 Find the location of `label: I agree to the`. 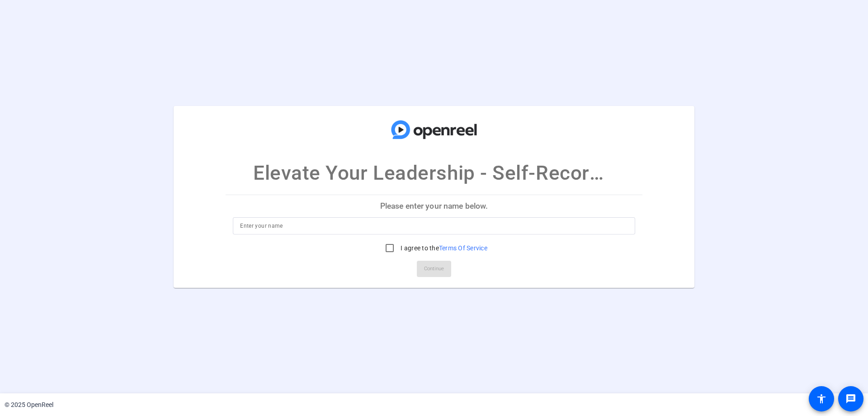

label: I agree to the is located at coordinates (443, 248).